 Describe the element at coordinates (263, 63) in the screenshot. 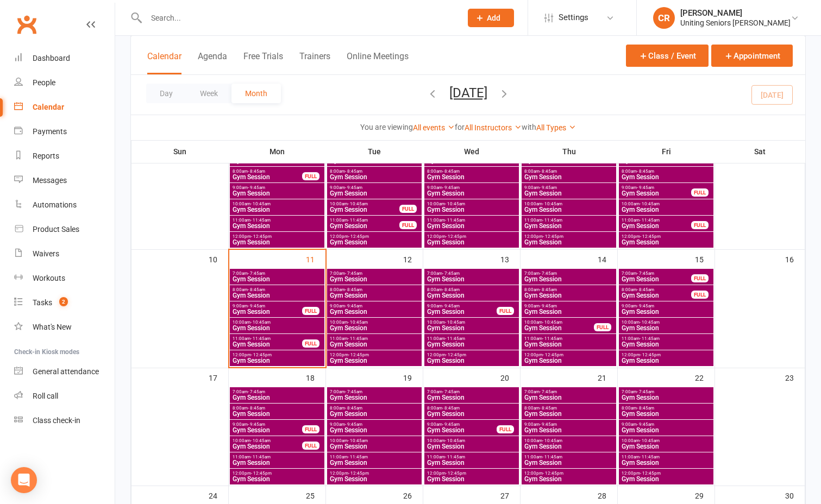

I see `button: Free Trials` at that location.